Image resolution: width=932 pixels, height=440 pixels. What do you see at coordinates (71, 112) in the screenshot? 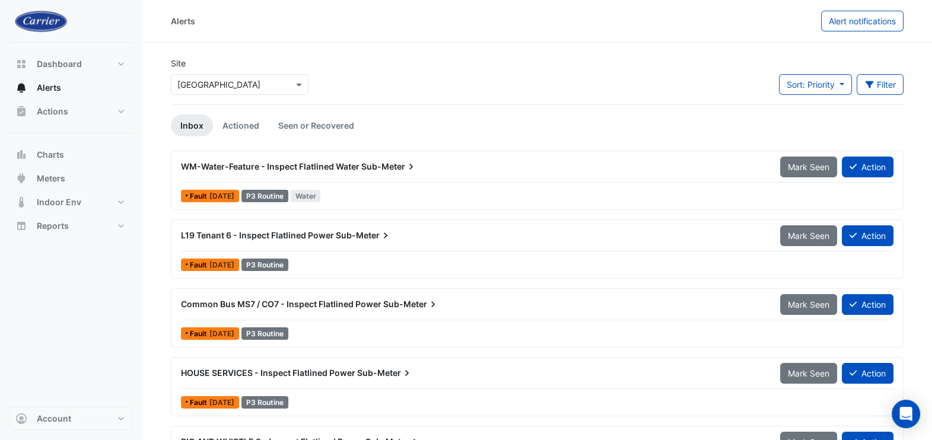
I see `button: Actions` at bounding box center [71, 112].